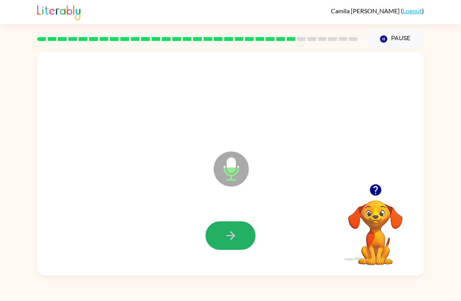  What do you see at coordinates (412, 11) in the screenshot?
I see `a: Logout` at bounding box center [412, 11].